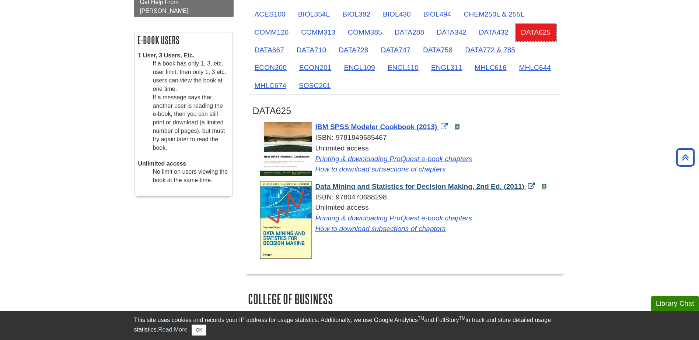 The image size is (699, 340). I want to click on a: BIOL430, so click(397, 14).